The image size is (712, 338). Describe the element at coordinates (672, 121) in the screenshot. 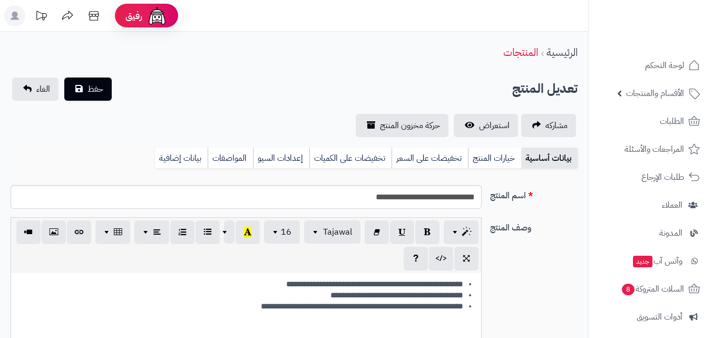

I see `span: الطلبات` at that location.